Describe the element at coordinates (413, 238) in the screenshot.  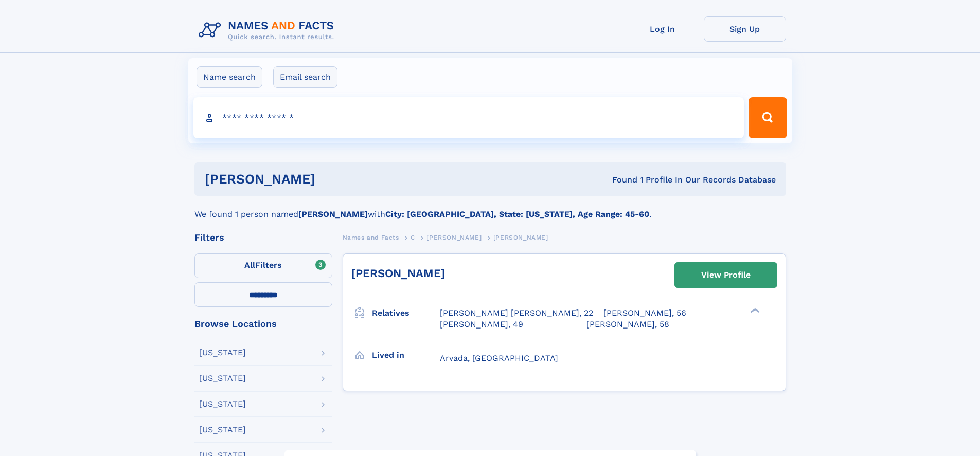
I see `span: C` at that location.